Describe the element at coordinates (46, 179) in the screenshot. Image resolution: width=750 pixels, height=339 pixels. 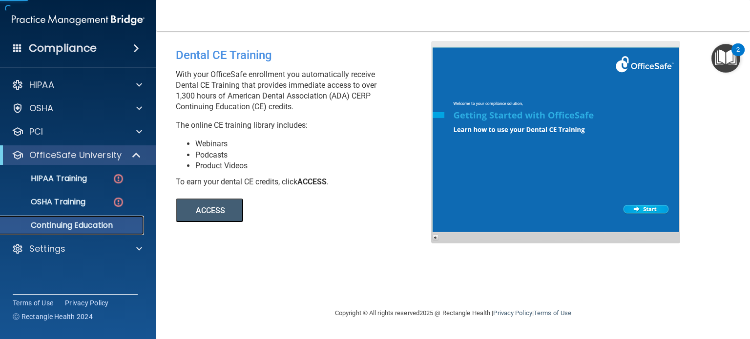
I see `p: HIPAA Training` at that location.